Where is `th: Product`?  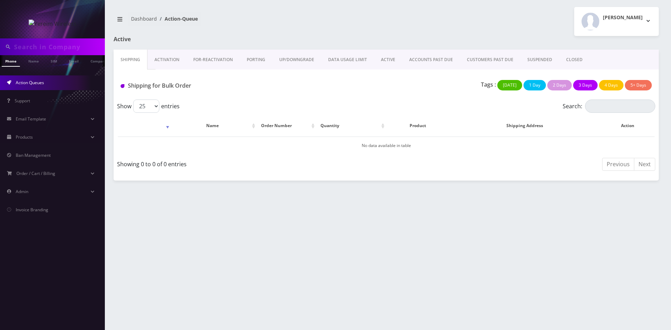 th: Product is located at coordinates (418, 126).